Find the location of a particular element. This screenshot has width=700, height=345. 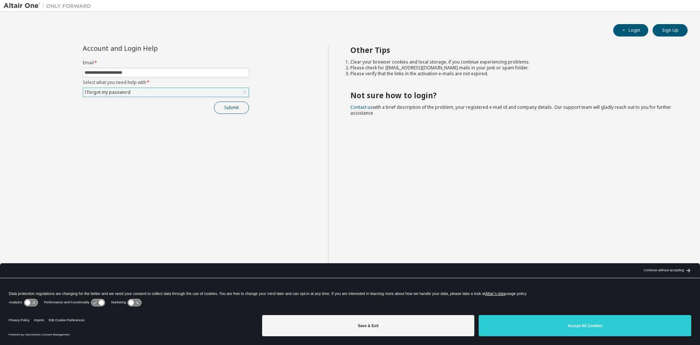

li: Clear your browser cookies and local storage, if you continue experiencing problems. is located at coordinates (513, 62).